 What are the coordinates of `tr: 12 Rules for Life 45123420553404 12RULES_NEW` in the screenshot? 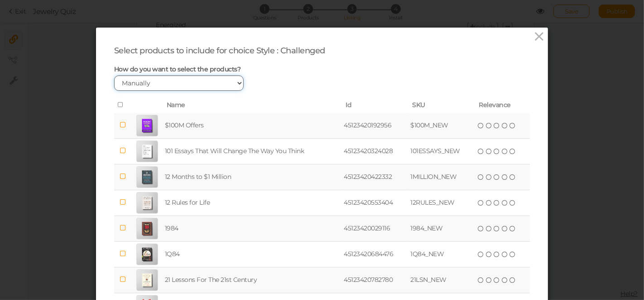 It's located at (322, 202).